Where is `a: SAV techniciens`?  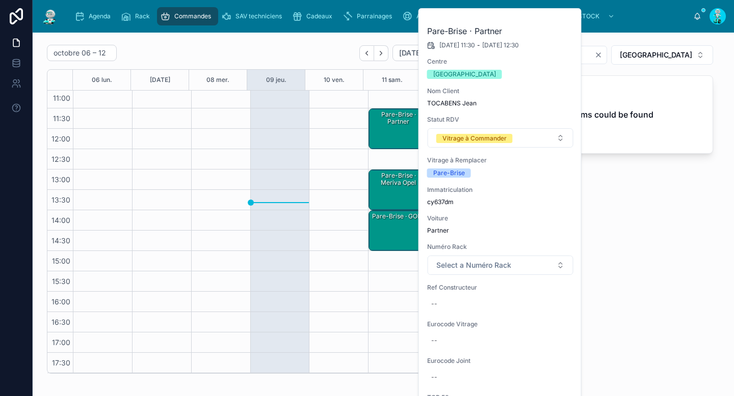
a: SAV techniciens is located at coordinates (253, 16).